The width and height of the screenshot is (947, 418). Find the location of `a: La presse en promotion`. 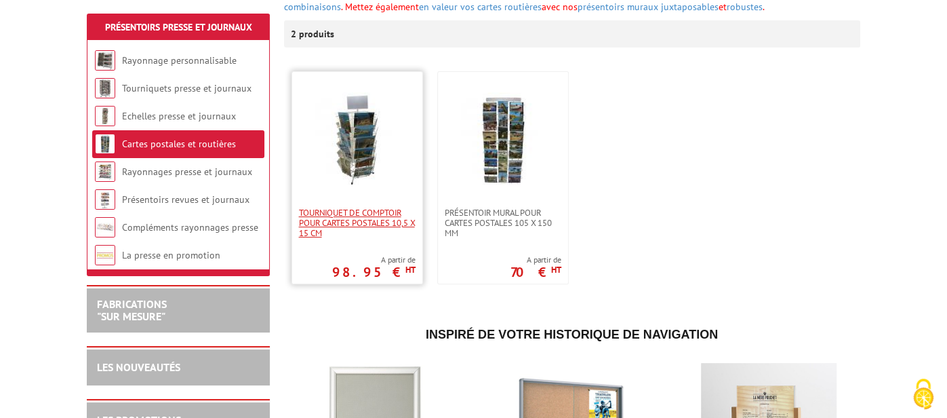

a: La presse en promotion is located at coordinates (171, 255).